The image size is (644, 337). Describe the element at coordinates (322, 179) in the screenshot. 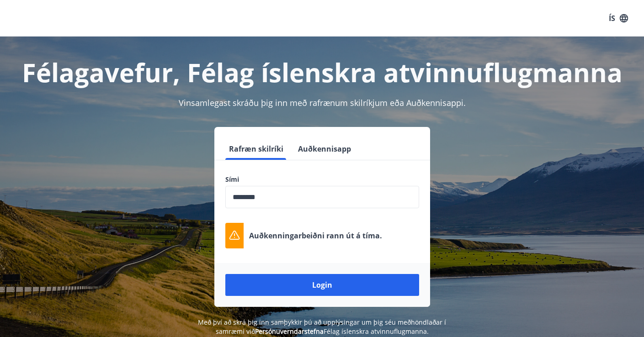

I see `label: Sími` at that location.